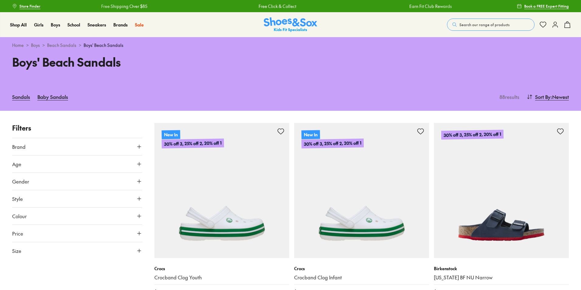  Describe the element at coordinates (18, 45) in the screenshot. I see `a: Home` at that location.